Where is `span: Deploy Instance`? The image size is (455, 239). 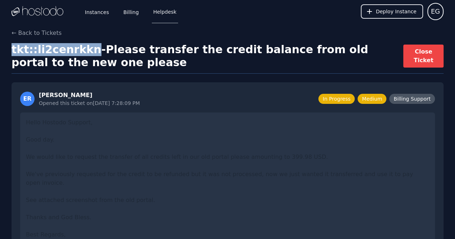 span: Deploy Instance is located at coordinates (396, 12).